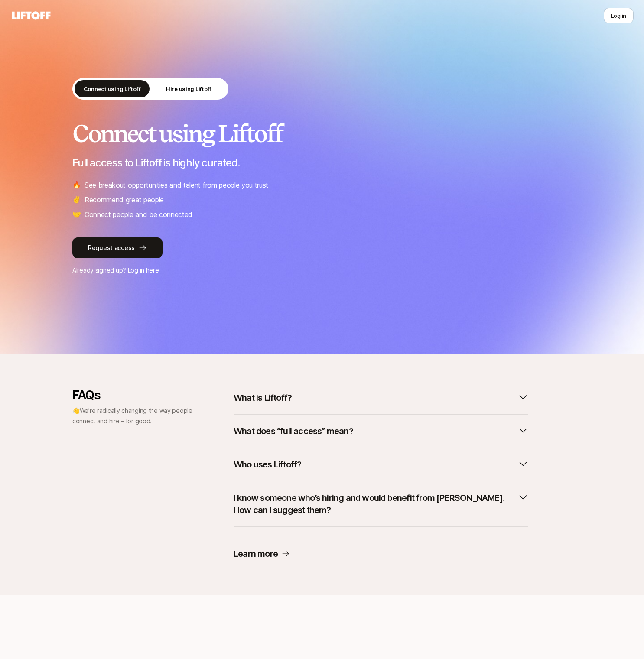  What do you see at coordinates (262, 554) in the screenshot?
I see `a: Learn more` at bounding box center [262, 554].